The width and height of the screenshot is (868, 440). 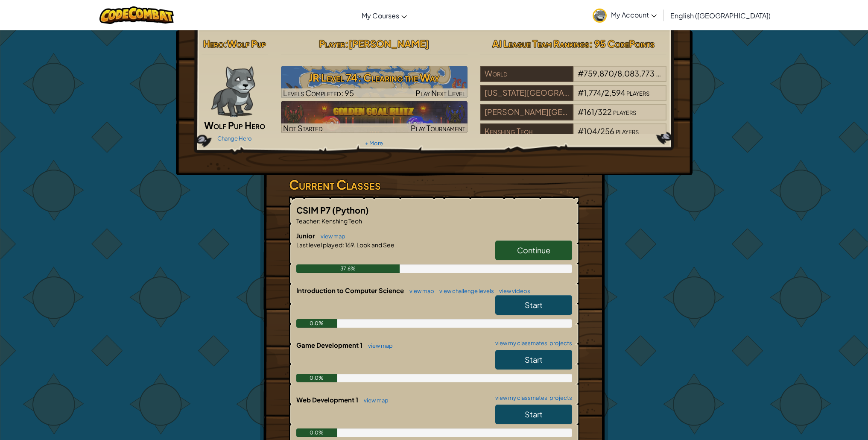 What do you see at coordinates (607, 131) in the screenshot?
I see `span: 256` at bounding box center [607, 131].